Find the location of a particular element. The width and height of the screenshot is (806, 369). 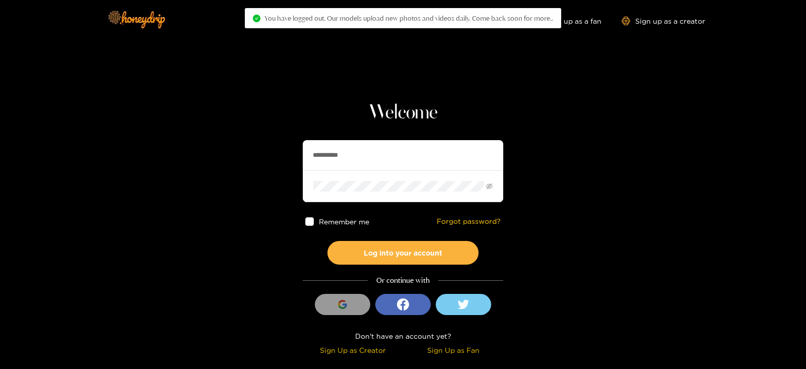

span: Remember me is located at coordinates (344, 221).